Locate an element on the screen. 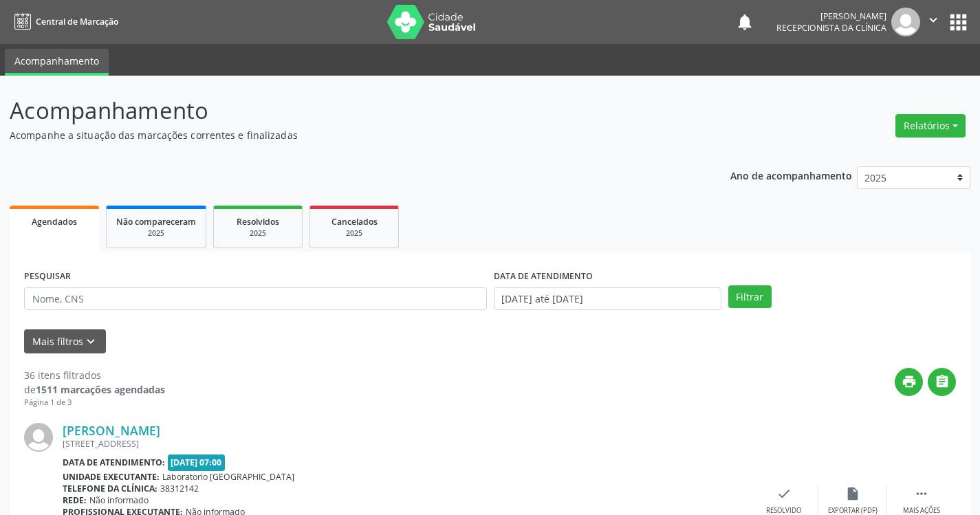 The width and height of the screenshot is (980, 515). button: Filtrar is located at coordinates (749, 297).